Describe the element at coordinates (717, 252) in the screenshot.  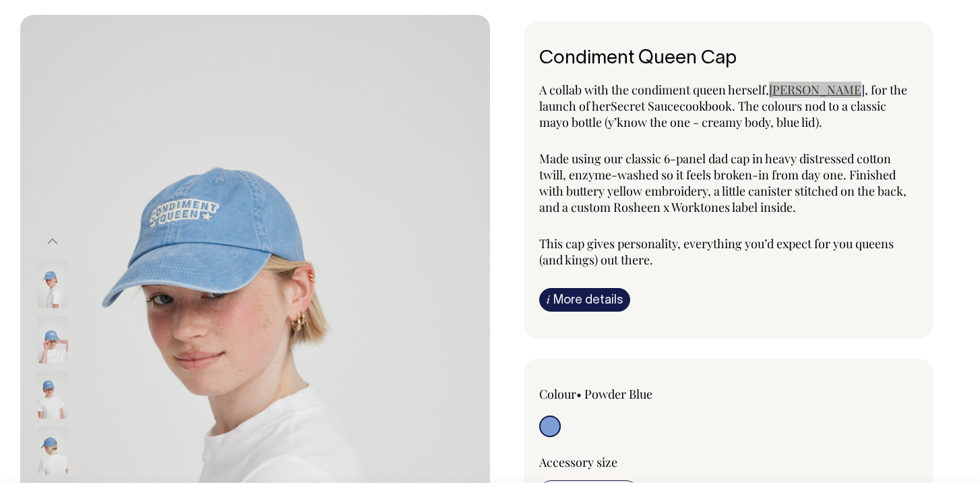
I see `span: This cap gives personality, everything you’d expect for you queens (and kings) out there.` at that location.